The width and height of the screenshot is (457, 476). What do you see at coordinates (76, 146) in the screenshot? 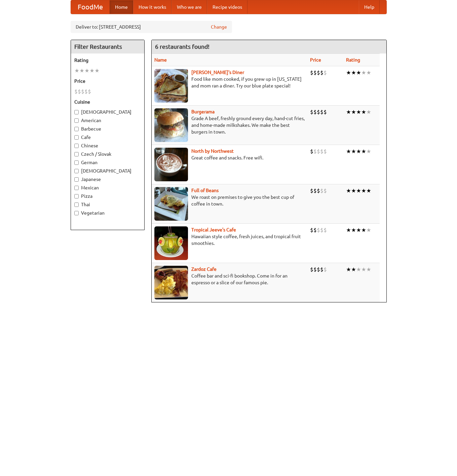
I see `input: Chinese` at bounding box center [76, 146].